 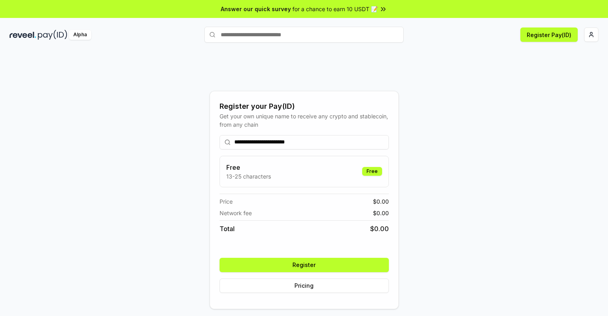 What do you see at coordinates (304, 286) in the screenshot?
I see `button: Pricing` at bounding box center [304, 286].